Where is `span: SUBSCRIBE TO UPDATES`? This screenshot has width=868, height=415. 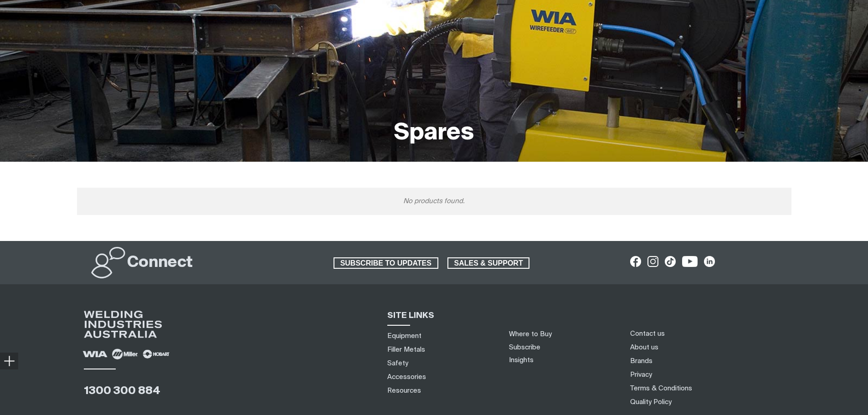 span: SUBSCRIBE TO UPDATES is located at coordinates (386, 263).